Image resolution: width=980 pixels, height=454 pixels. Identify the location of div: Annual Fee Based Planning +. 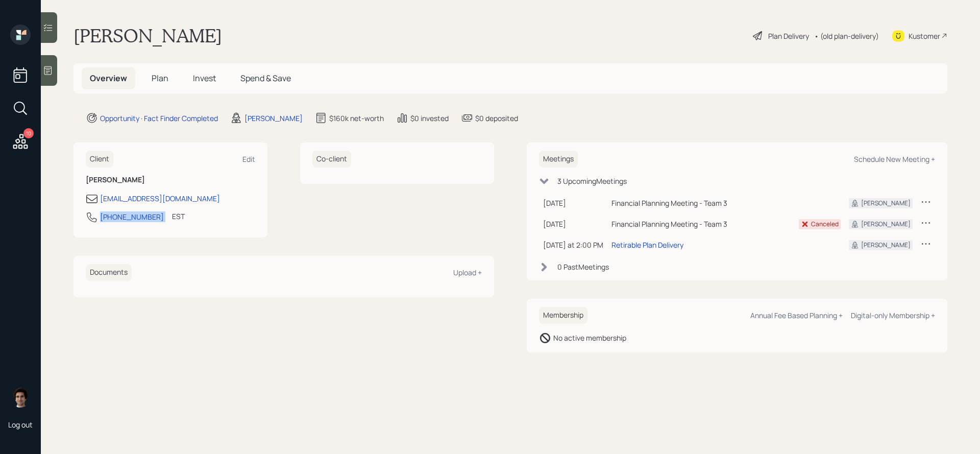
(796, 315).